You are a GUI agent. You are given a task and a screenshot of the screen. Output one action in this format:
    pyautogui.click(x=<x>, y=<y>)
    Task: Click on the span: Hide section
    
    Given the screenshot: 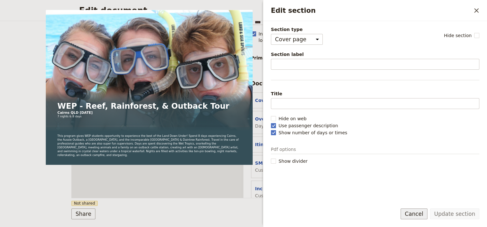 What is the action you would take?
    pyautogui.click(x=458, y=36)
    